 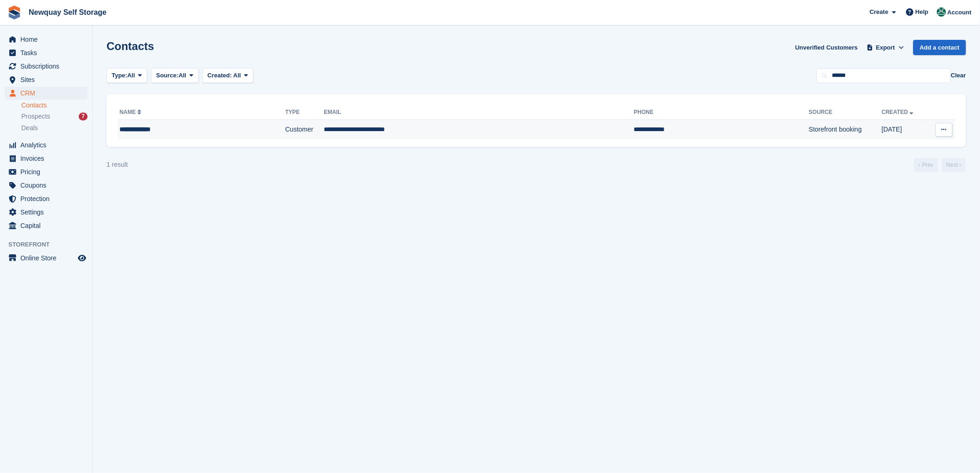 I want to click on span: Type:, so click(x=120, y=76).